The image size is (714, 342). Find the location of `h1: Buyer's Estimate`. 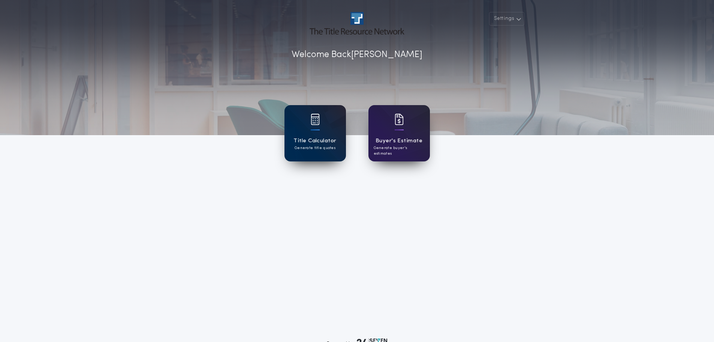

h1: Buyer's Estimate is located at coordinates (399, 141).